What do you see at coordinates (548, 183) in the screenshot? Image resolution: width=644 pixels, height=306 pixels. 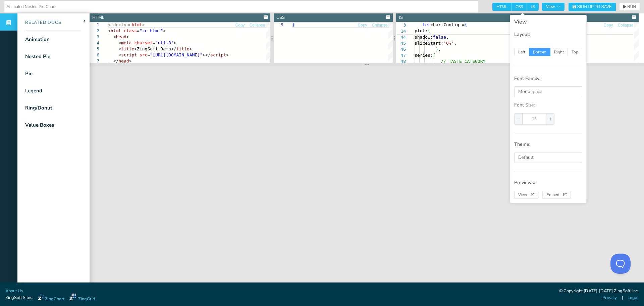 I see `p: Previews:` at bounding box center [548, 183].